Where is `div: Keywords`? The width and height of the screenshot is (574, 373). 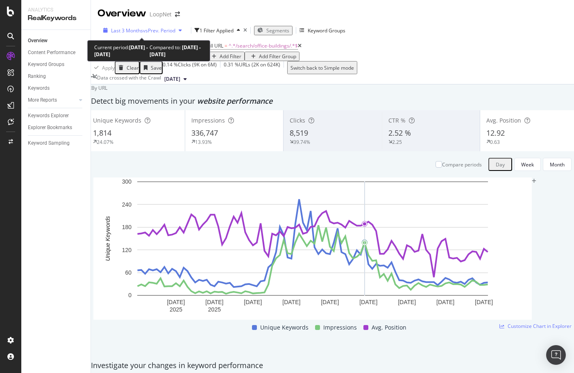
div: Keywords is located at coordinates (38, 88).